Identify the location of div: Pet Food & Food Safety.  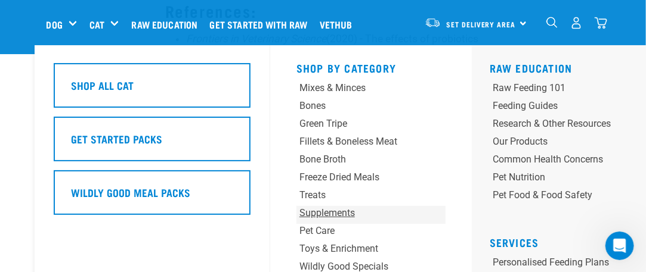
(551, 196).